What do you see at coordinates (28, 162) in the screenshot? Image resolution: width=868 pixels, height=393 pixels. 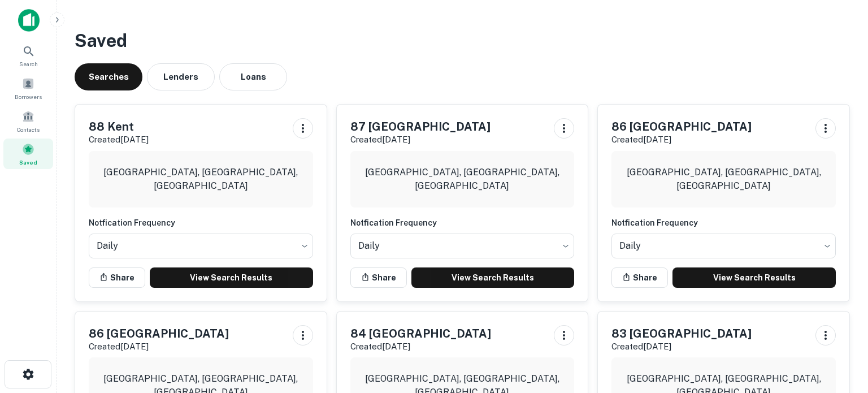 I see `span: Saved` at bounding box center [28, 162].